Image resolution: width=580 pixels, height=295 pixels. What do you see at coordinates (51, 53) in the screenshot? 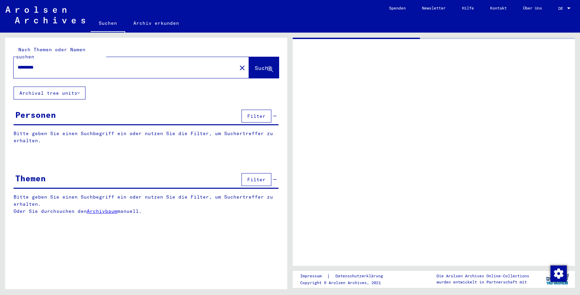
I see `mat-label: Nach Themen oder Namen suchen` at bounding box center [51, 53].